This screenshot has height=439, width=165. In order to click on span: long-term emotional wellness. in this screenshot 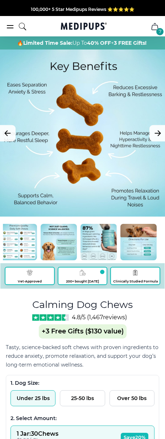, I will do `click(45, 364)`.